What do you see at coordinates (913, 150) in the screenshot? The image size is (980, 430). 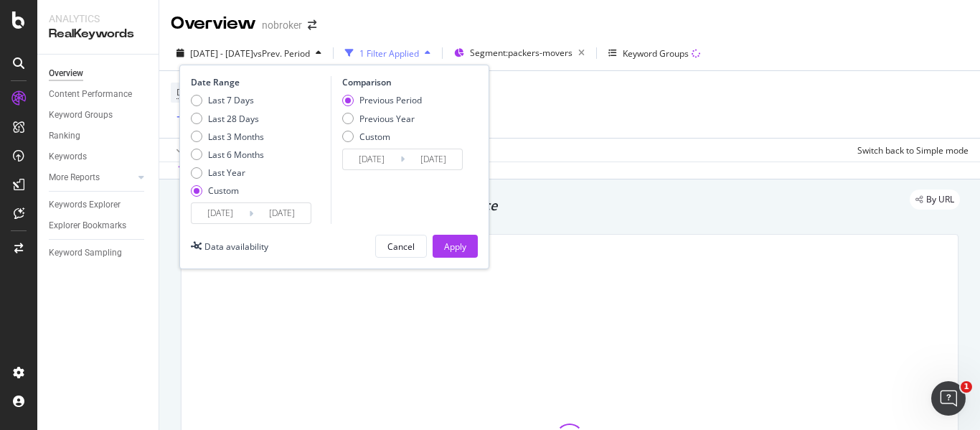 I see `div: Switch back to Simple mode` at bounding box center [913, 150].